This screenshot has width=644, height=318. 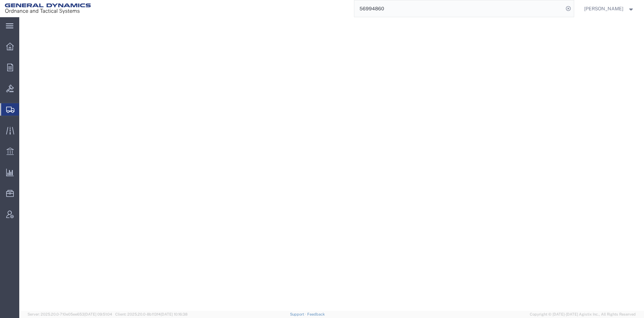 What do you see at coordinates (316, 314) in the screenshot?
I see `a: Feedback` at bounding box center [316, 314].